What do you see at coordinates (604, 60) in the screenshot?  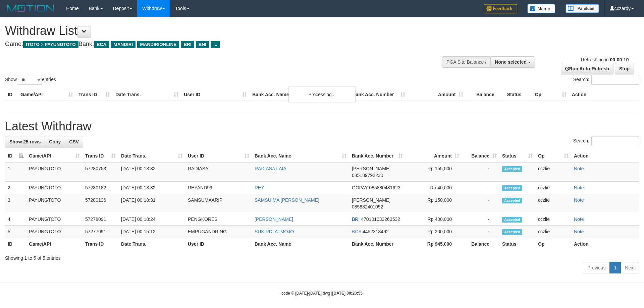 I see `span: Refreshing in:` at bounding box center [604, 60].